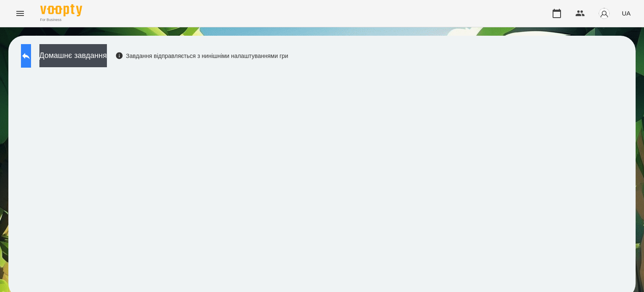 The height and width of the screenshot is (292, 644). Describe the element at coordinates (20, 13) in the screenshot. I see `button: Menu` at that location.